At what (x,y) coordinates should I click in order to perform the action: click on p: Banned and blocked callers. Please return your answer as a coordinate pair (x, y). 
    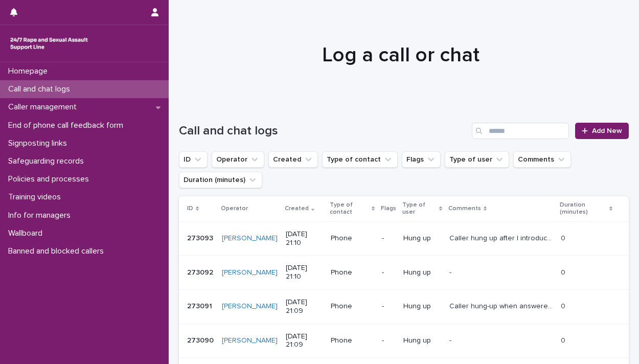
    Looking at the image, I should click on (58, 251).